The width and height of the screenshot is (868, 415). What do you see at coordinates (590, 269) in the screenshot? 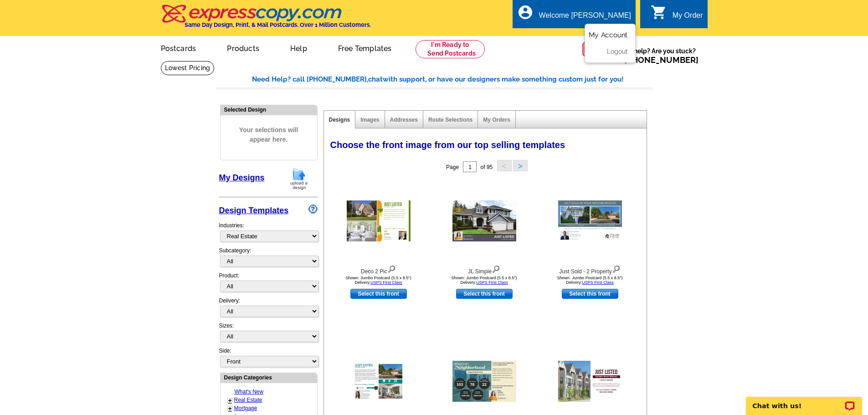
I see `div: Just Sold - 2 Property` at bounding box center [590, 269].